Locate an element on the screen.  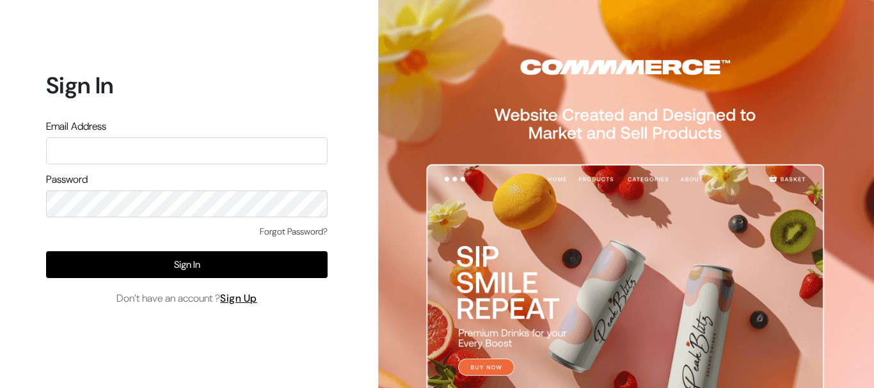
a: Forgot Password? is located at coordinates (294, 232).